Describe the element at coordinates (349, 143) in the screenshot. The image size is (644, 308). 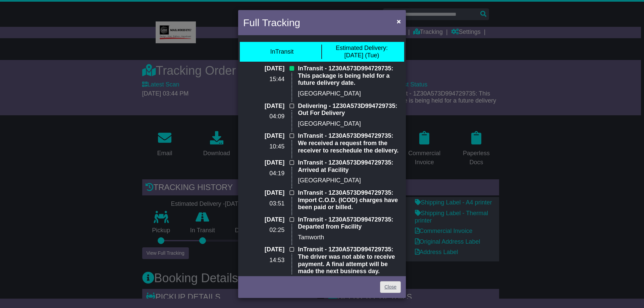
I see `p: InTransit - 1Z30A573D994729735: We received a request from the receiver to reschedule the delivery.` at that location.